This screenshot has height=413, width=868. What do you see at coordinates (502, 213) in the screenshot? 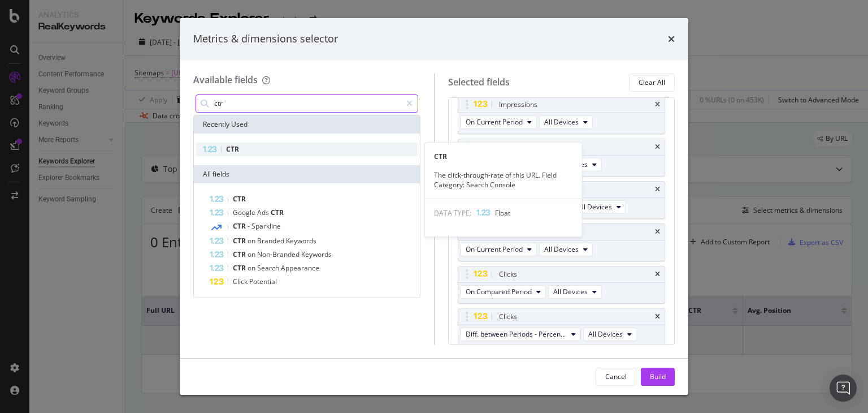
I see `span: Float` at bounding box center [502, 213].